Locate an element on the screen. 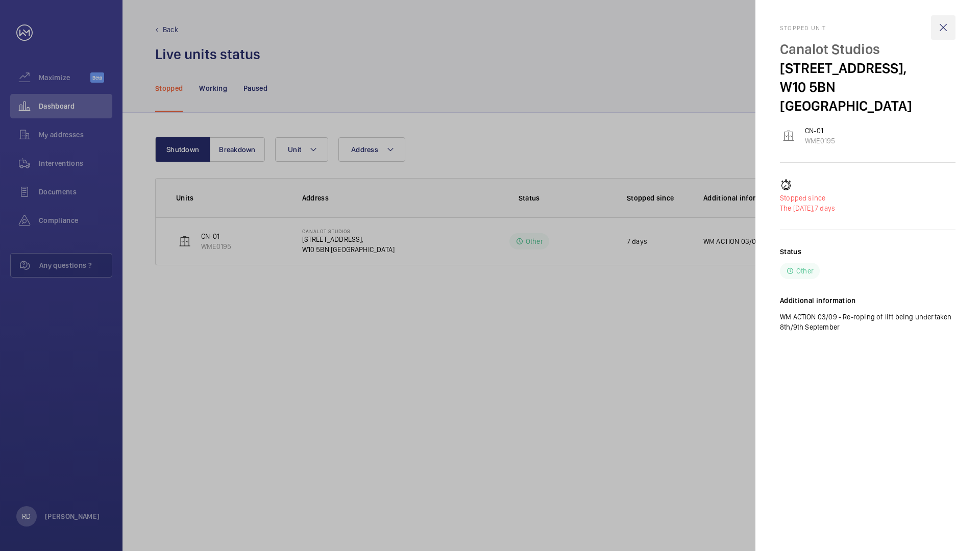  p: Canalot Studios is located at coordinates (867, 49).